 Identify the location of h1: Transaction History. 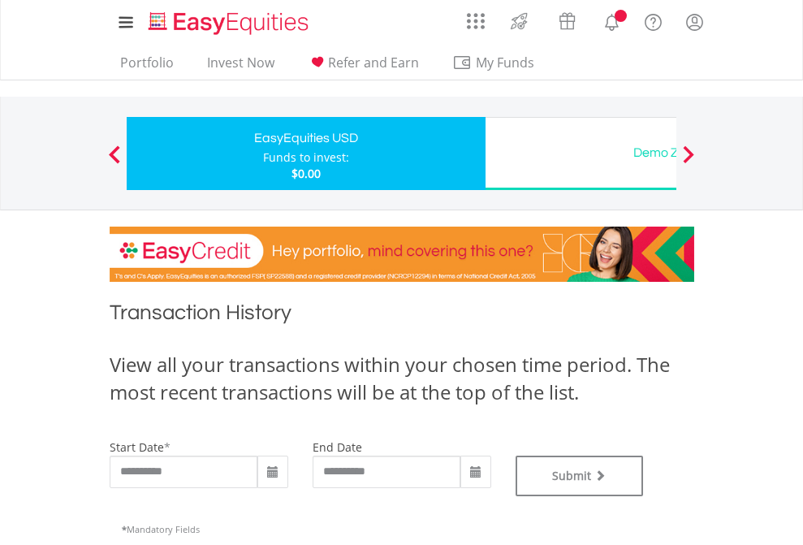
(402, 316).